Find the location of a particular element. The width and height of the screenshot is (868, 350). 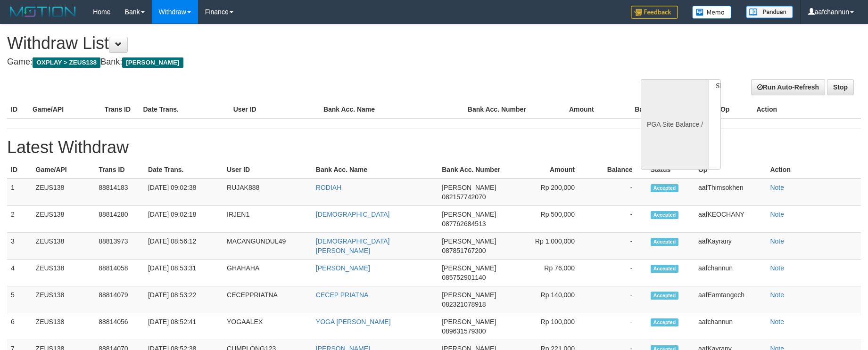

td: 88813973 is located at coordinates (120, 246).